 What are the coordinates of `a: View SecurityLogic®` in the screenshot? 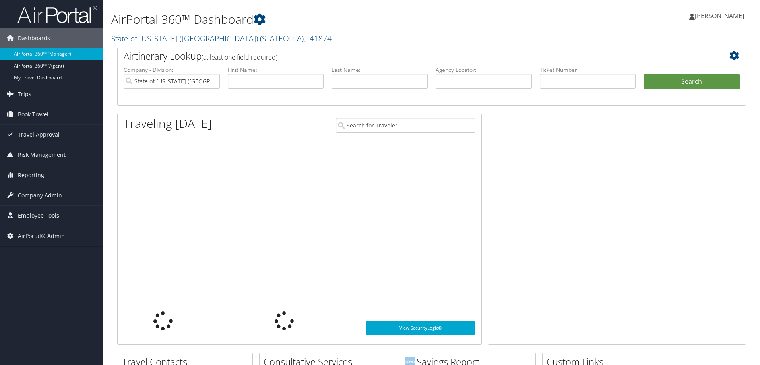 It's located at (420, 328).